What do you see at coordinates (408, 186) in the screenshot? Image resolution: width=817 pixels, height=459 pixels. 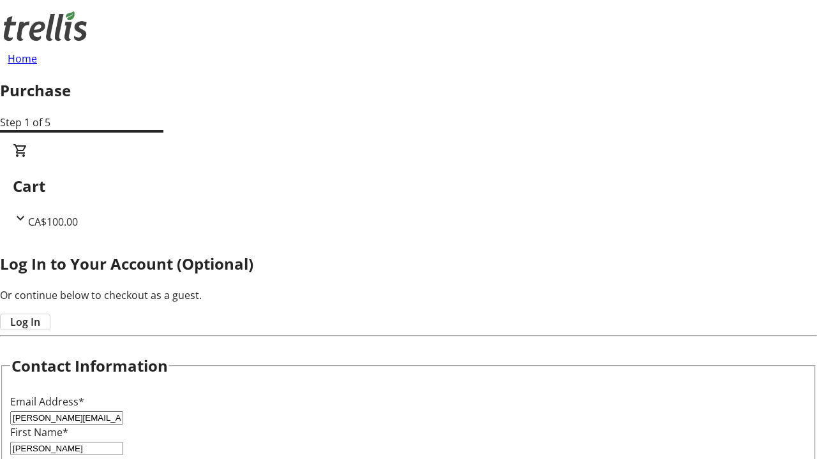 I see `h2: Cart` at bounding box center [408, 186].